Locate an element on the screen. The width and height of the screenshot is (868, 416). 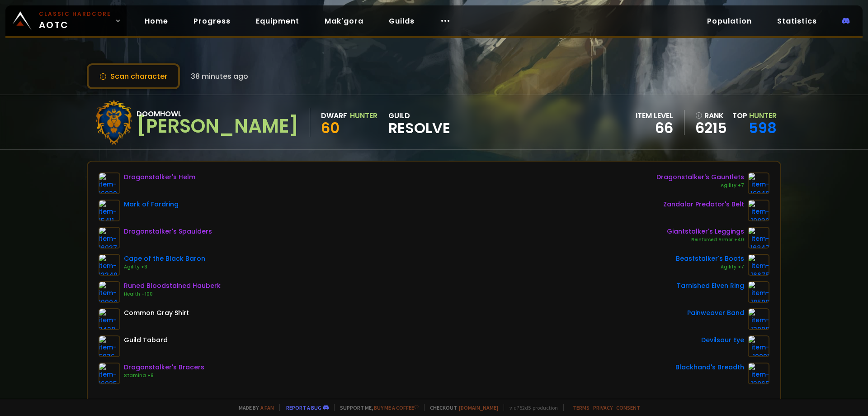
a: Classic HardcoreAOTC is located at coordinates (66, 21).